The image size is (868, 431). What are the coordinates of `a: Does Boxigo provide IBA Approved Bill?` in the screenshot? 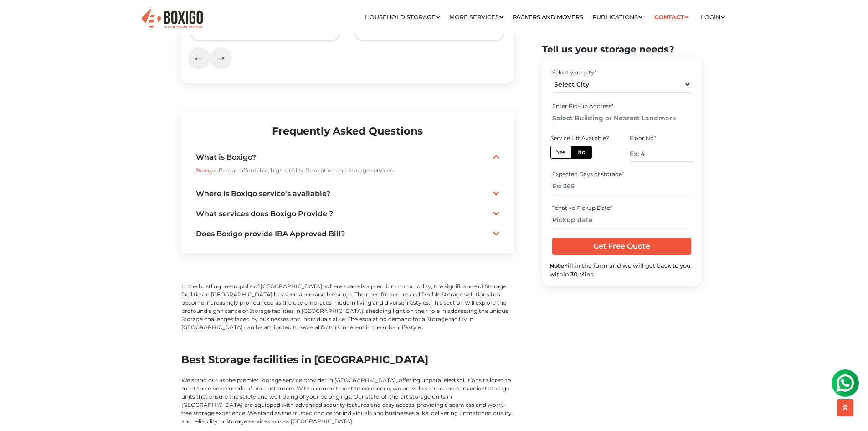 It's located at (348, 234).